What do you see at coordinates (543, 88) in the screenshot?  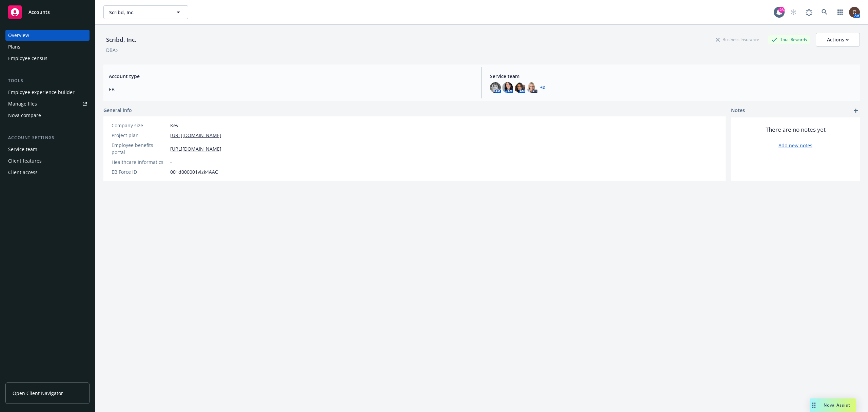 I see `a: +2` at bounding box center [543, 88].